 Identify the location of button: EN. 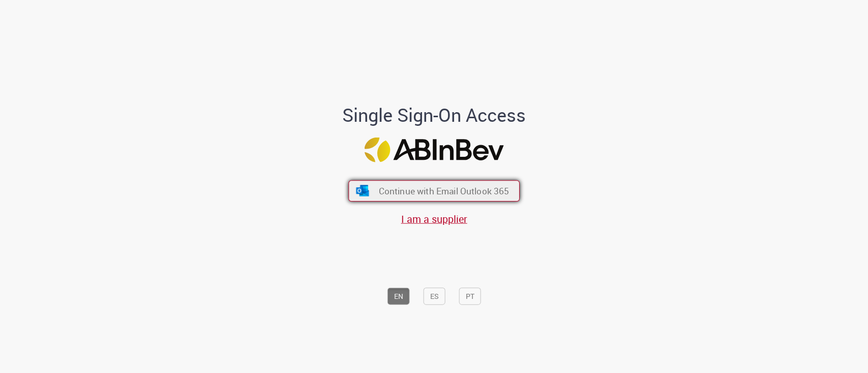
(399, 296).